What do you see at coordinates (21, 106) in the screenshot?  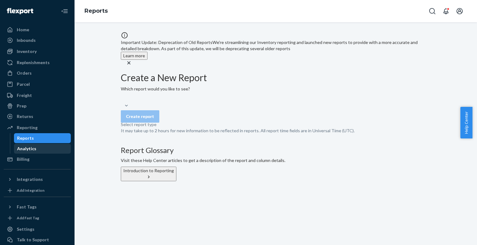 I see `div: Prep` at bounding box center [21, 106].